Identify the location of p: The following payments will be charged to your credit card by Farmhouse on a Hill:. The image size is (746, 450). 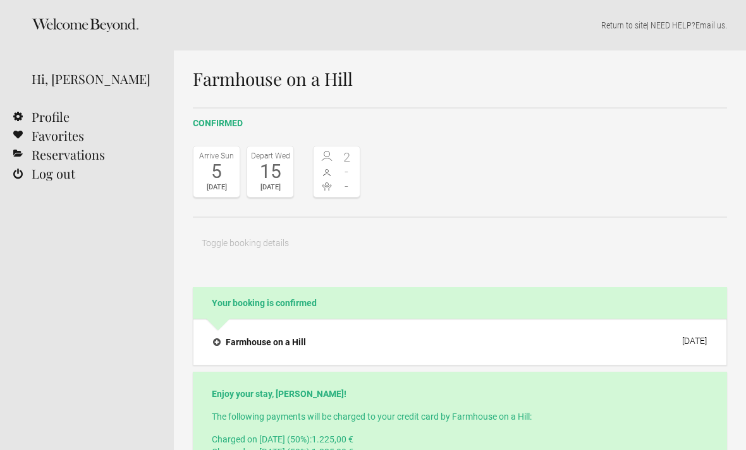
(459, 417).